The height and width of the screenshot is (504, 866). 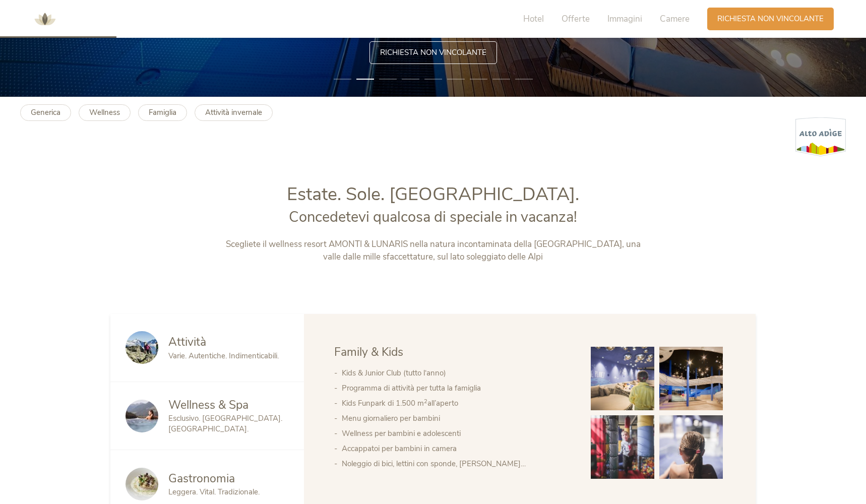 What do you see at coordinates (426, 401) in the screenshot?
I see `sup: 2` at bounding box center [426, 401].